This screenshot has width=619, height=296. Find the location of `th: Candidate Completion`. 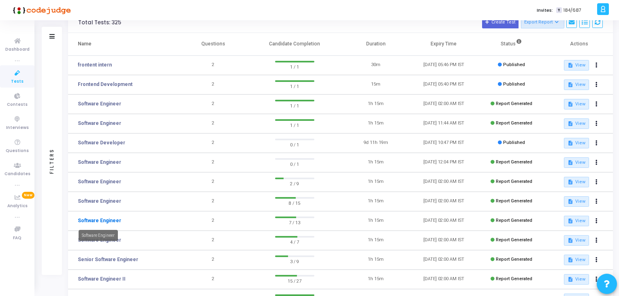

th: Candidate Completion is located at coordinates (295, 44).